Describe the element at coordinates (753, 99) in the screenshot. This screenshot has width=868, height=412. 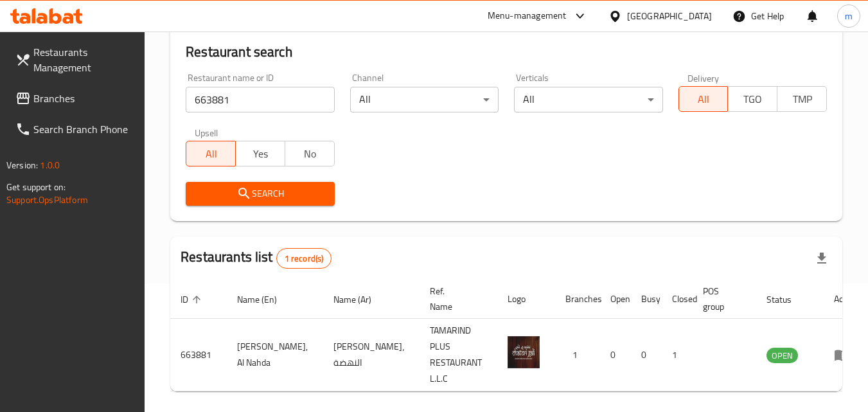
I see `span: TGO` at that location.